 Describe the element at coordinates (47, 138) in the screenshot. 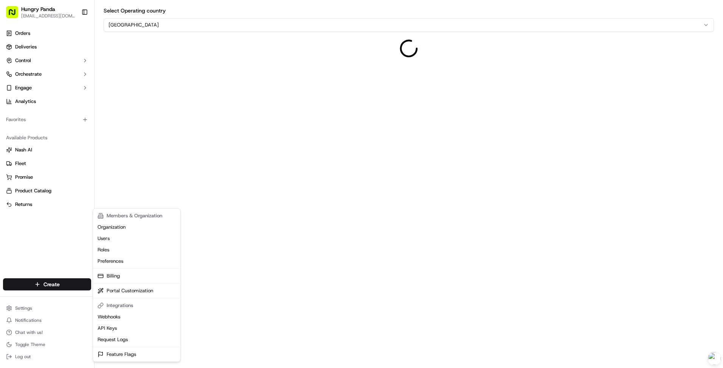

I see `div: Available Products` at that location.